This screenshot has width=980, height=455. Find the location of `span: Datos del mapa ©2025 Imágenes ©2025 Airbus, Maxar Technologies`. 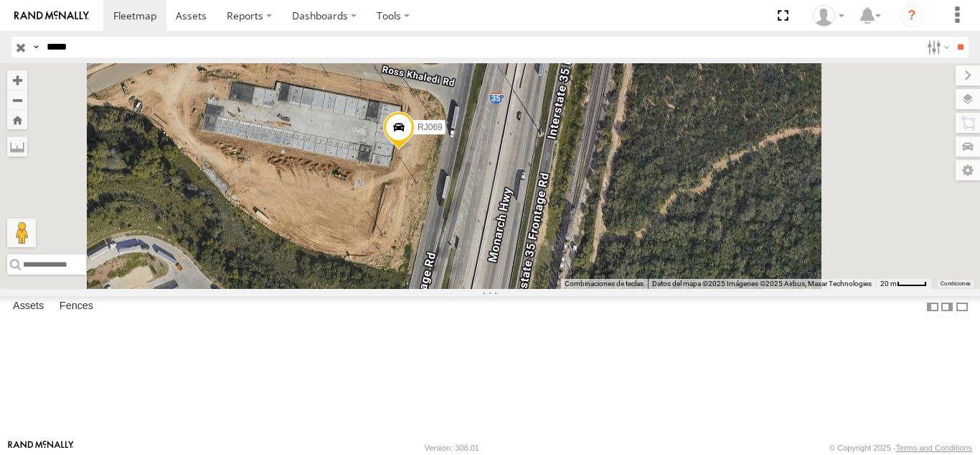

span: Datos del mapa ©2025 Imágenes ©2025 Airbus, Maxar Technologies is located at coordinates (762, 283).